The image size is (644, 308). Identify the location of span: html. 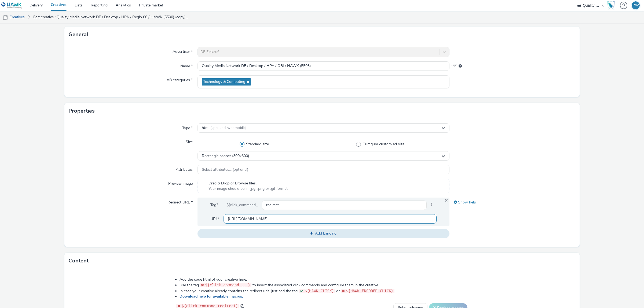
(224, 128).